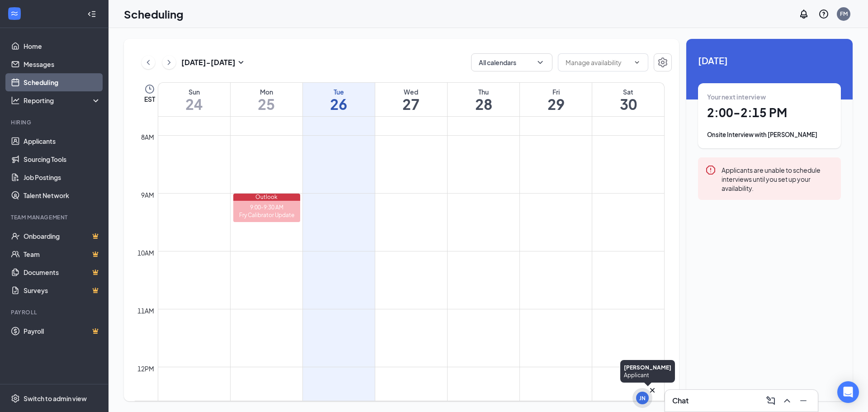 This screenshot has height=412, width=868. Describe the element at coordinates (148, 137) in the screenshot. I see `div: 8am` at that location.